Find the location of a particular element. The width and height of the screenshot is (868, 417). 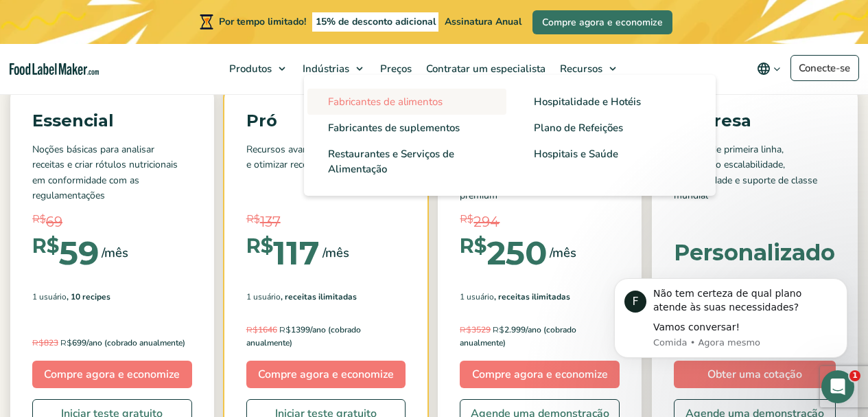

font: 2.999/ano (cobrado anualmente) is located at coordinates (518, 335).